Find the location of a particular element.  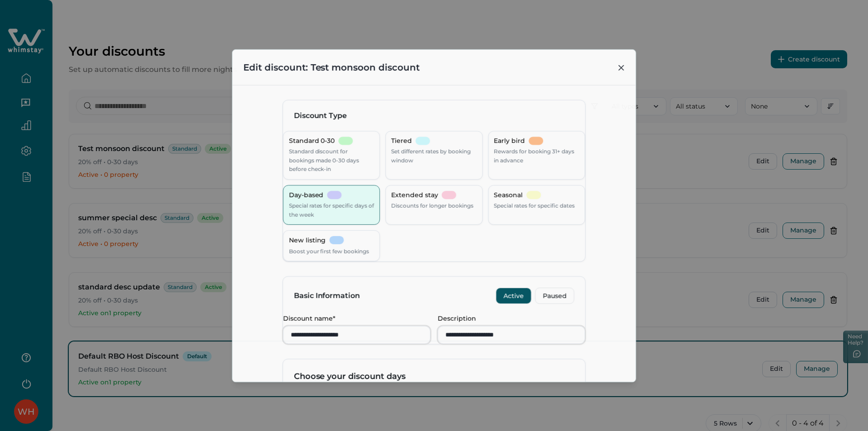

p: New listing is located at coordinates (307, 240).